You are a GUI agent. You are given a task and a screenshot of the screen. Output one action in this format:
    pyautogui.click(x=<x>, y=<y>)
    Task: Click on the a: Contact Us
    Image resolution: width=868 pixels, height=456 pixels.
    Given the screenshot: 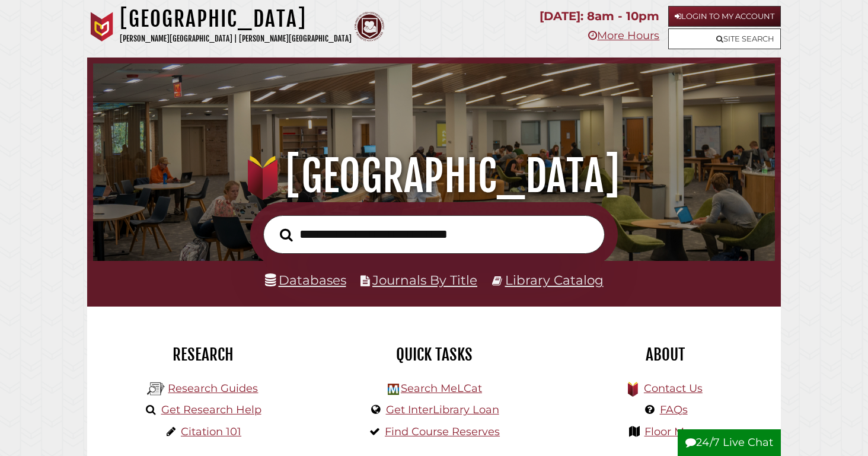 What is the action you would take?
    pyautogui.click(x=673, y=388)
    